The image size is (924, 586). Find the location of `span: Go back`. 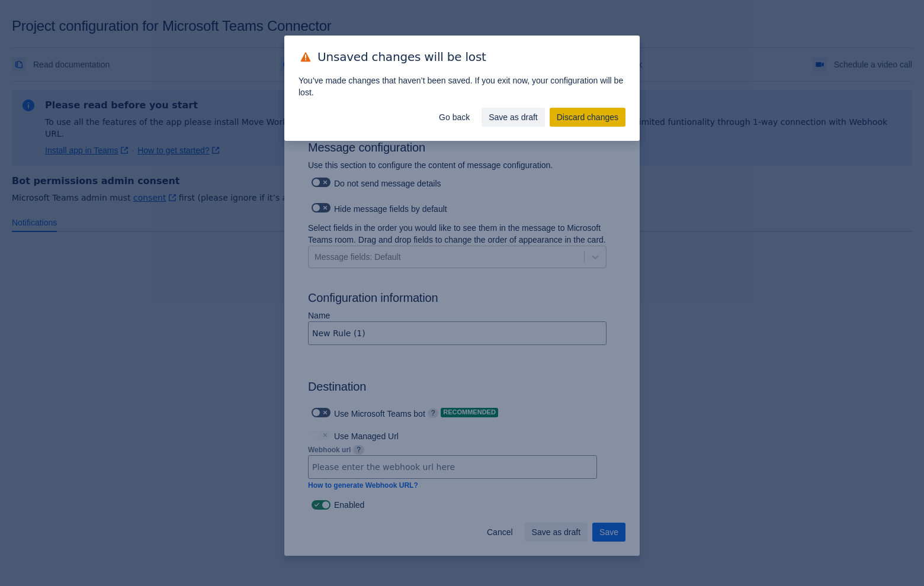

span: Go back is located at coordinates (454, 117).